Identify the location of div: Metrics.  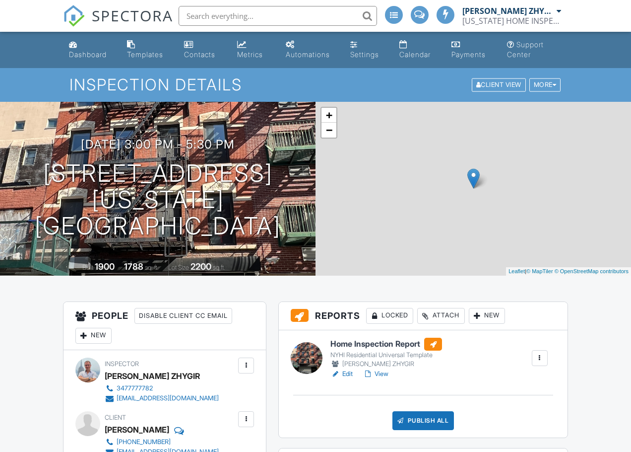
(250, 54).